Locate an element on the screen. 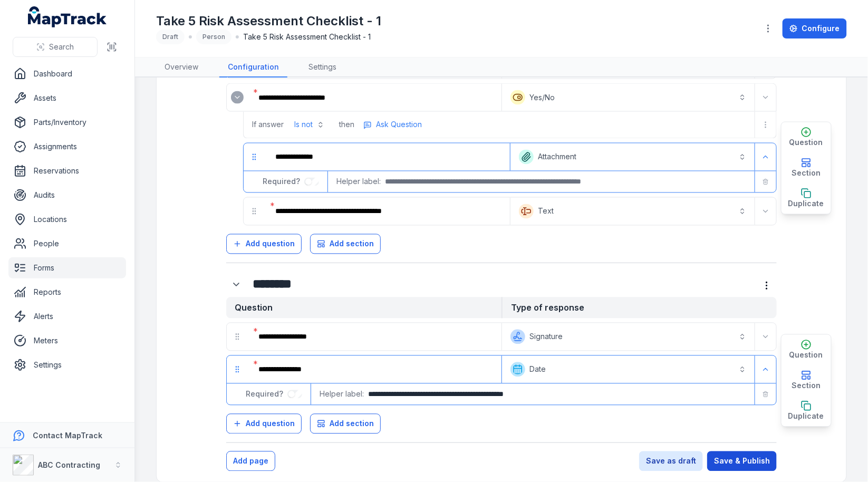 This screenshot has width=868, height=482. button: Date is located at coordinates (628, 369).